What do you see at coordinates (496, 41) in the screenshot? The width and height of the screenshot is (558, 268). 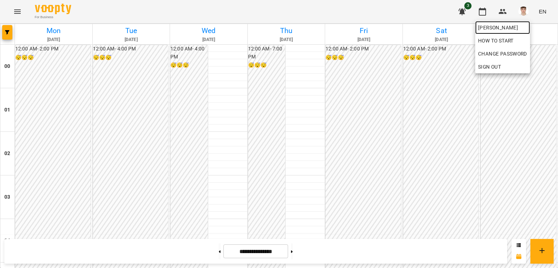 I see `a: How to start` at bounding box center [496, 41].